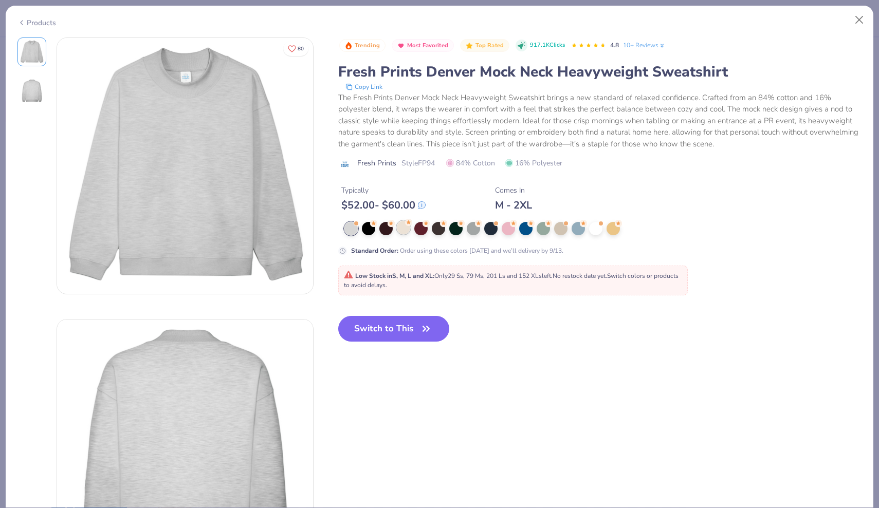 Image resolution: width=879 pixels, height=508 pixels. I want to click on button: copy to clipboard, so click(364, 87).